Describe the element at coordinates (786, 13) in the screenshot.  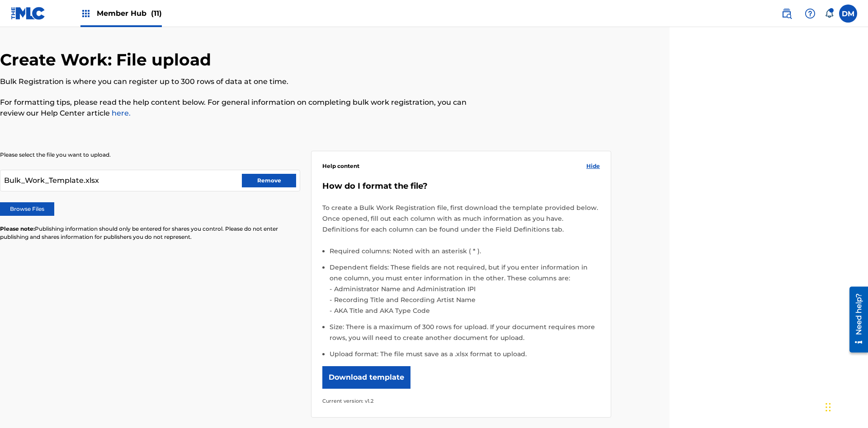
I see `a: Public Search` at that location.